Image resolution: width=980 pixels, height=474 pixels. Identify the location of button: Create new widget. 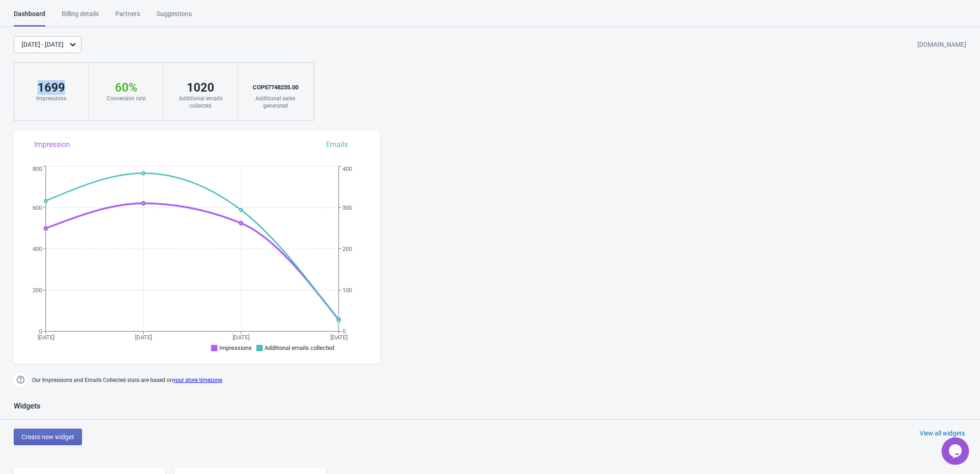
(47, 437).